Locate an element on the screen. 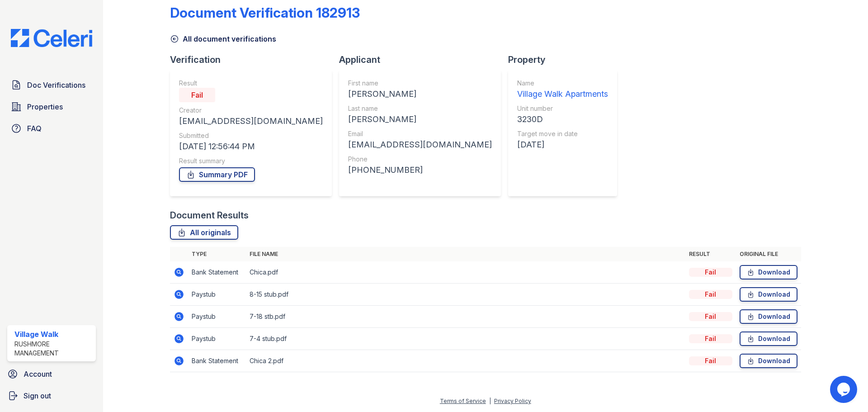 This screenshot has height=412, width=868. td: 7-18 stb.pdf is located at coordinates (466, 316).